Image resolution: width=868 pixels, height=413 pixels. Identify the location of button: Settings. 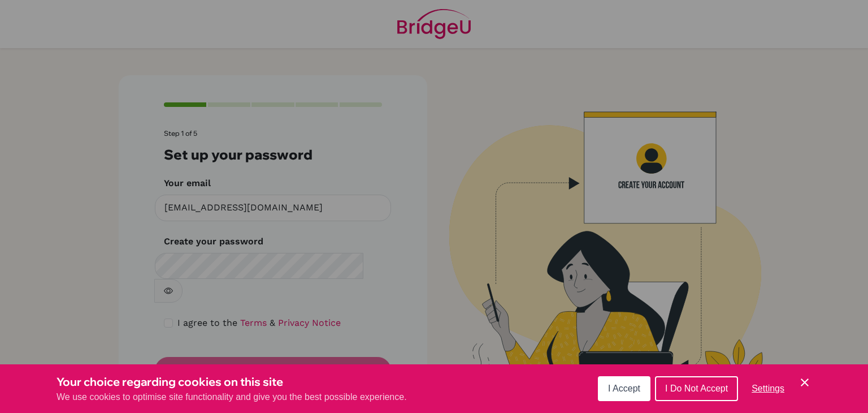
(768, 389).